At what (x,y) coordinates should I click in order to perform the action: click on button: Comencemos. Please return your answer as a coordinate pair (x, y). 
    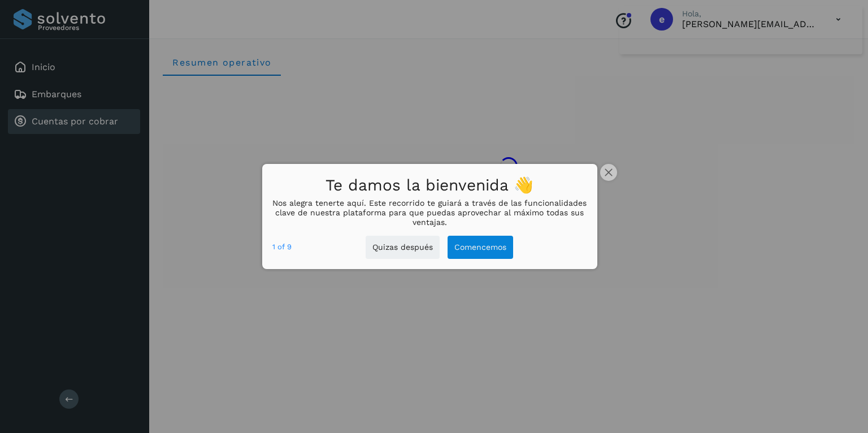
    Looking at the image, I should click on (480, 247).